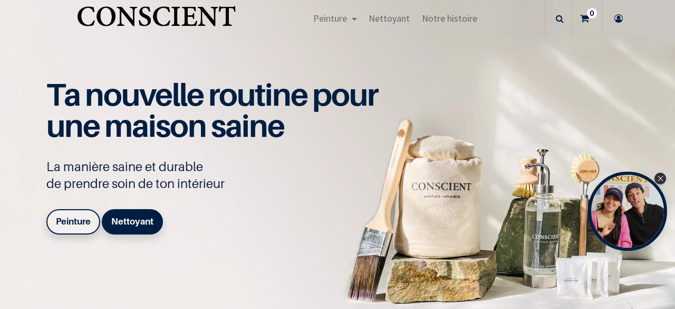 The image size is (675, 309). Describe the element at coordinates (218, 175) in the screenshot. I see `p: La manière saine et durable de prendre soin de ton intérieur` at that location.